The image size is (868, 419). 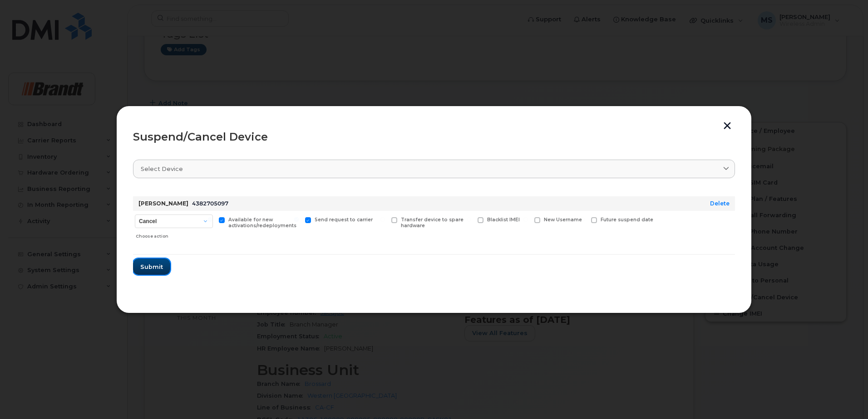 I want to click on span: Send request to carrier, so click(x=344, y=220).